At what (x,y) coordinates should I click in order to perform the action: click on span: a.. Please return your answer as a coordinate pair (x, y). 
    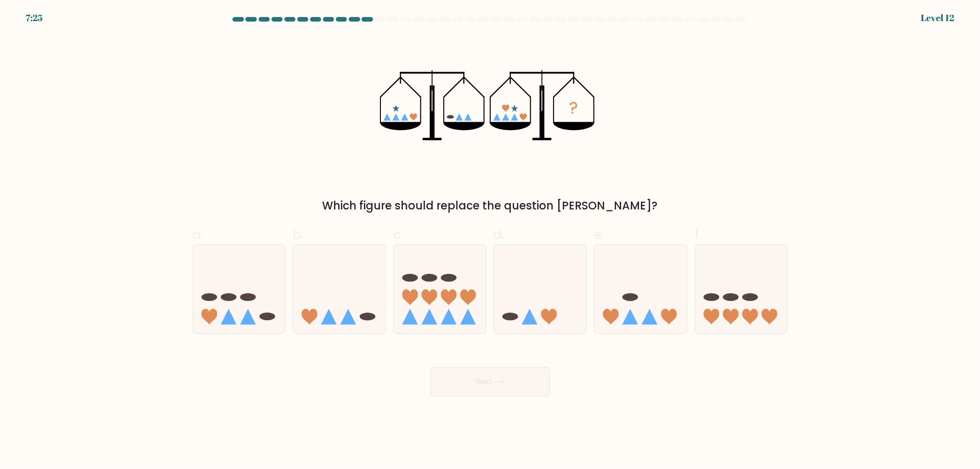
    Looking at the image, I should click on (198, 234).